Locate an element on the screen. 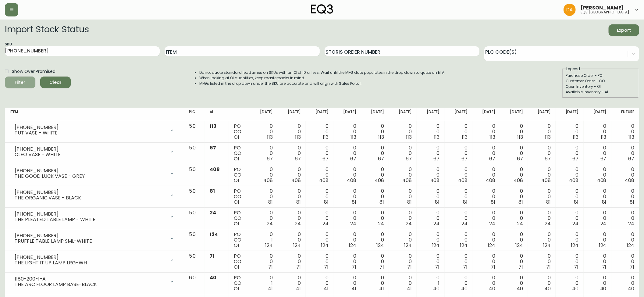  span: 40 is located at coordinates (213, 278).